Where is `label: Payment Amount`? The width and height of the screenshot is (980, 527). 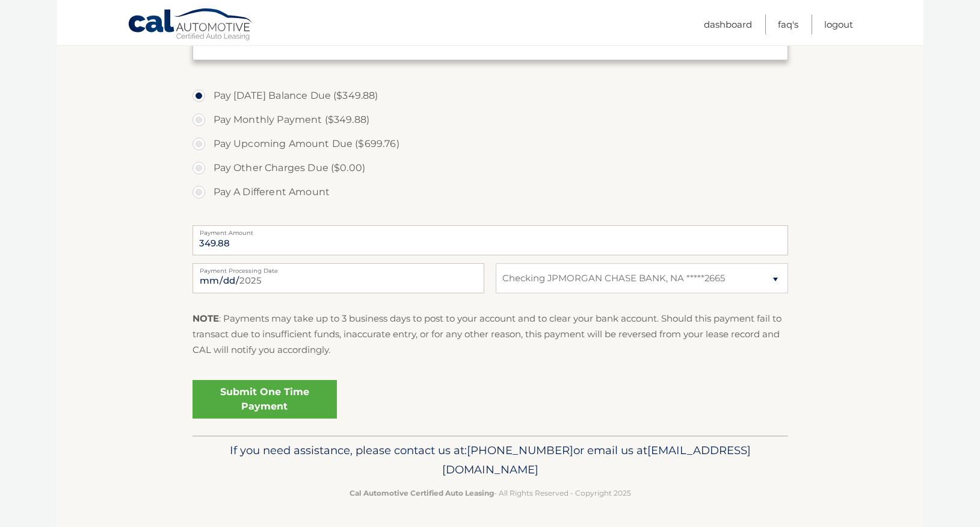 label: Payment Amount is located at coordinates (490, 230).